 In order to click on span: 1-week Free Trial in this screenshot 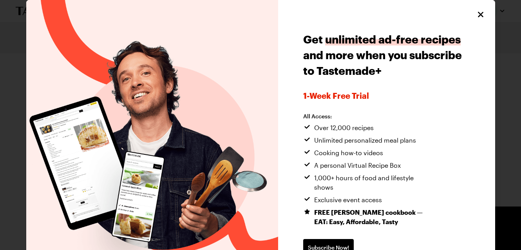, I will do `click(383, 96)`.